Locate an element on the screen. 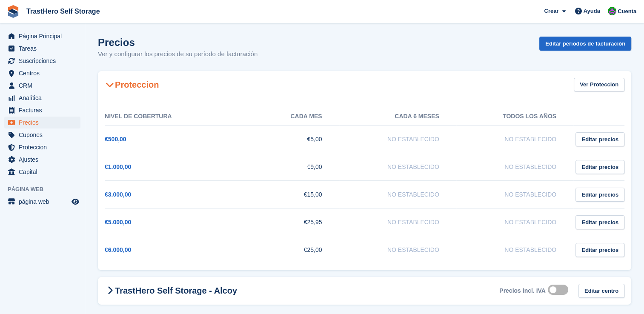 The height and width of the screenshot is (314, 644). a: Editar centro is located at coordinates (602, 291).